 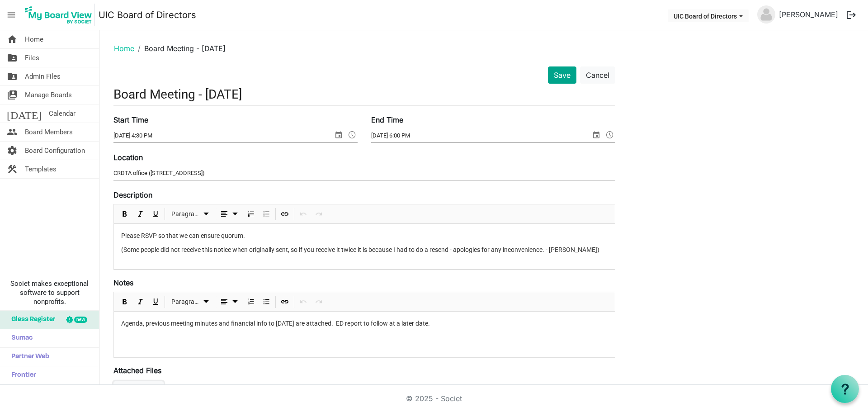 What do you see at coordinates (434, 399) in the screenshot?
I see `a: © 2025 - Societ` at bounding box center [434, 399].